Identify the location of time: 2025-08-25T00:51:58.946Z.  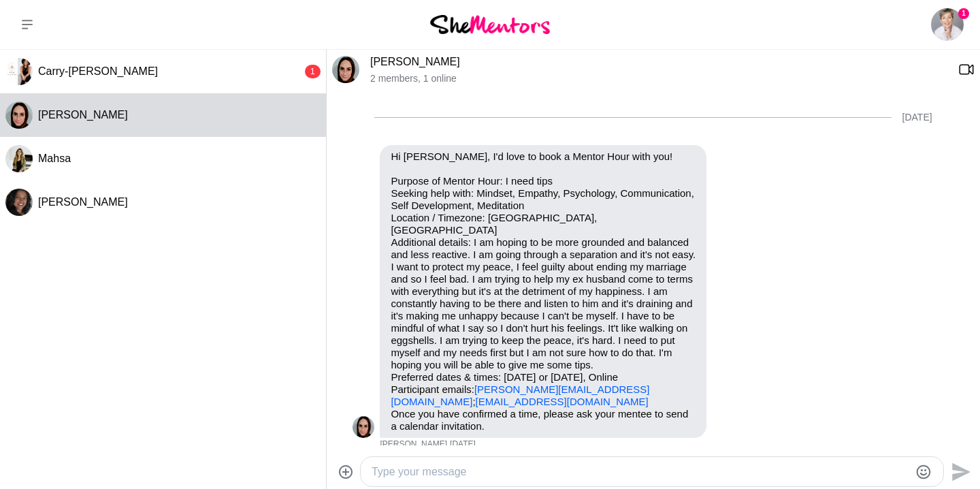
(463, 444).